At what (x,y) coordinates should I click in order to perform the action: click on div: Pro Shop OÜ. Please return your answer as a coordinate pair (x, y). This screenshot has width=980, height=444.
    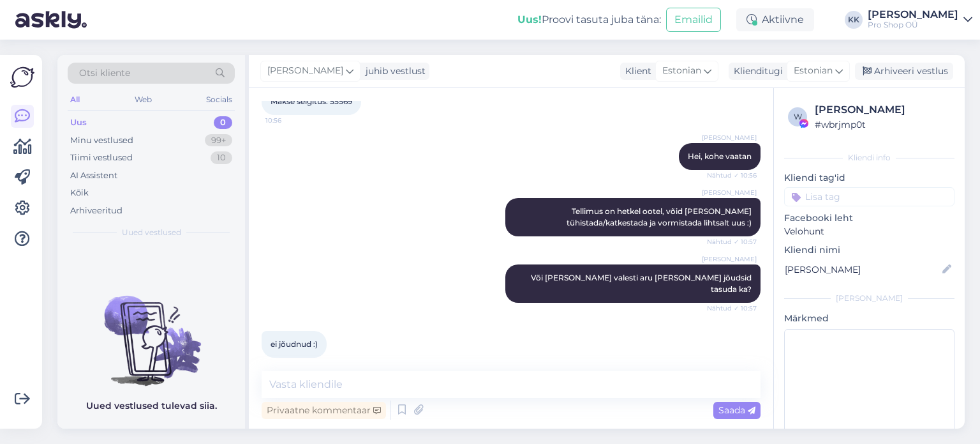
    Looking at the image, I should click on (914, 25).